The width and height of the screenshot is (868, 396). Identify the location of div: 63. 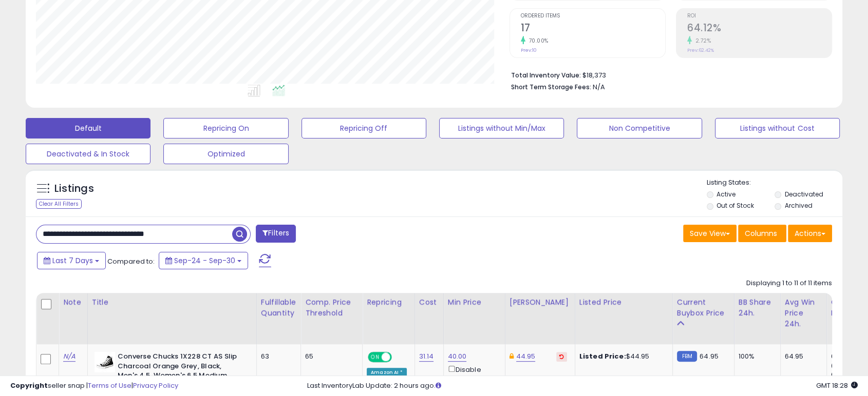
(277, 357).